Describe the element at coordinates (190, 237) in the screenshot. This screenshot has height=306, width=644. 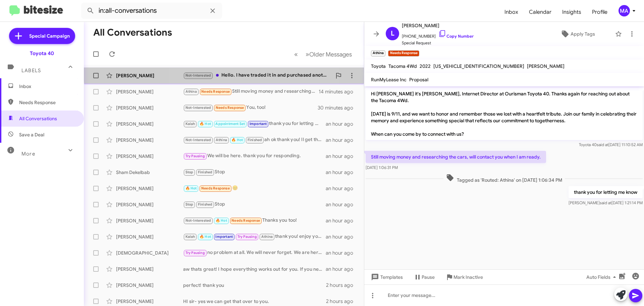
I see `span: Kalah` at that location.